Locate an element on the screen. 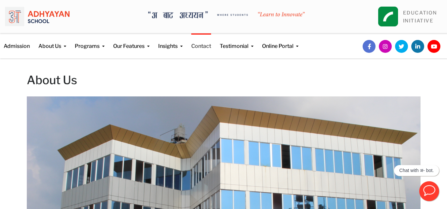 The width and height of the screenshot is (447, 209). a: Testimonial is located at coordinates (236, 42).